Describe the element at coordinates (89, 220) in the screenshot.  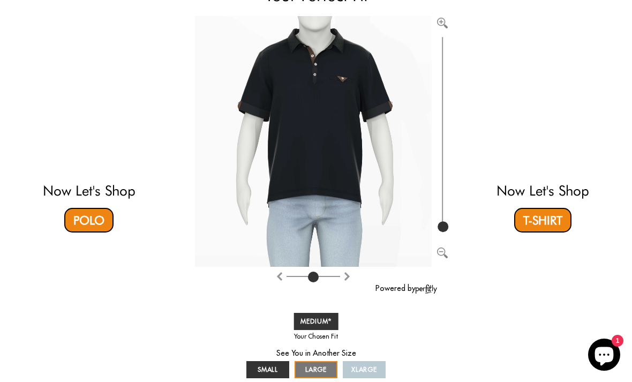
I see `a: Polo` at that location.